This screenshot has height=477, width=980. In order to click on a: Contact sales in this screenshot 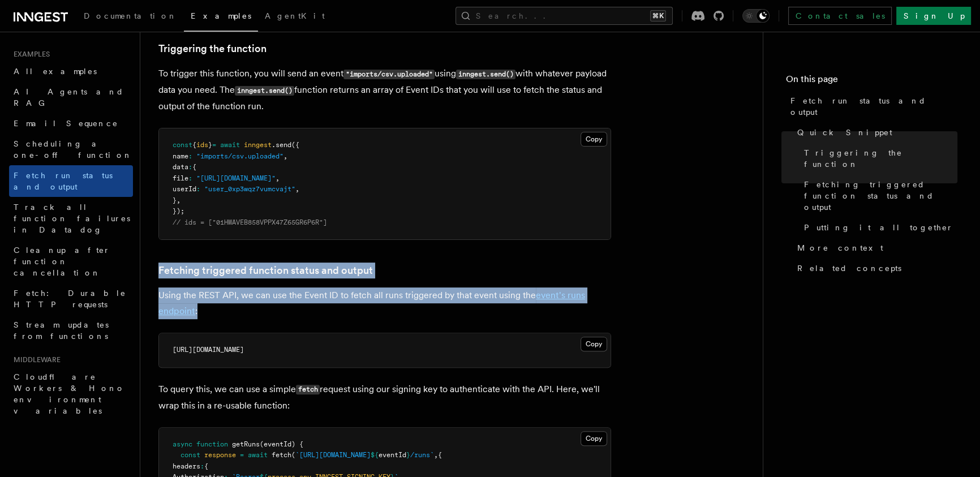, I will do `click(840, 16)`.